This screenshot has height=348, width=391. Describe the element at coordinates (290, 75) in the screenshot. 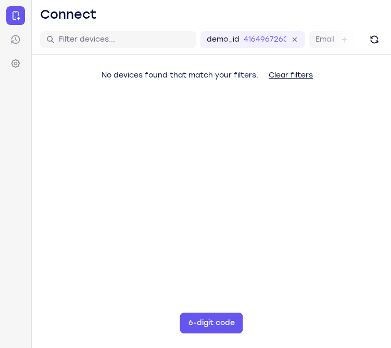

I see `button: Clear filters` at that location.